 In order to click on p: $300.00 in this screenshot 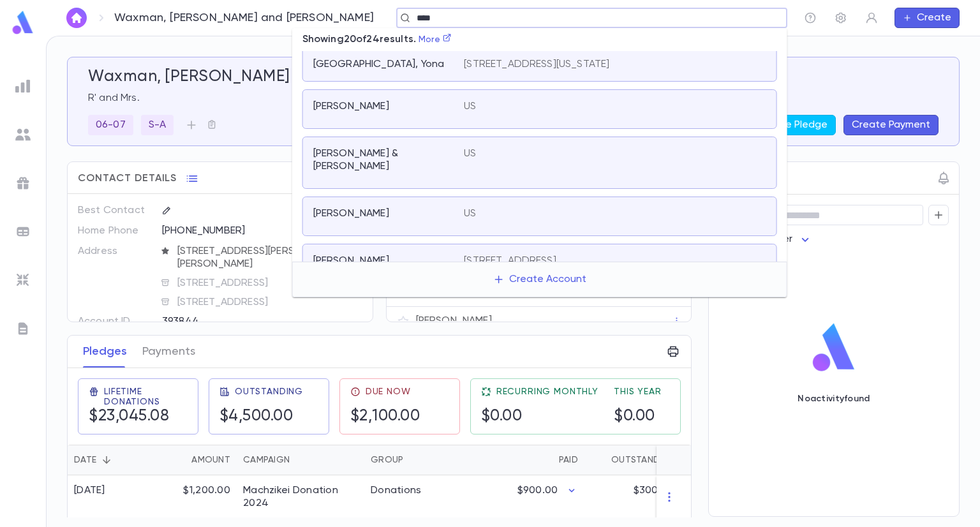, I will do `click(654, 491)`.